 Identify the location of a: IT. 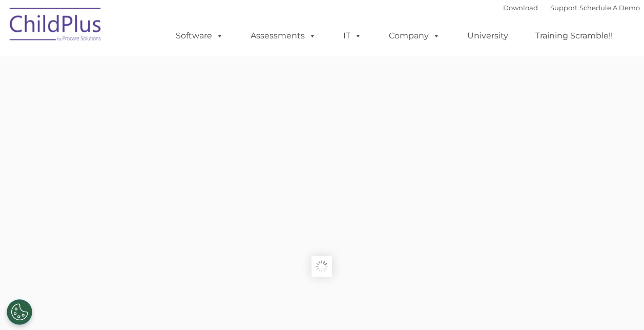
(353, 36).